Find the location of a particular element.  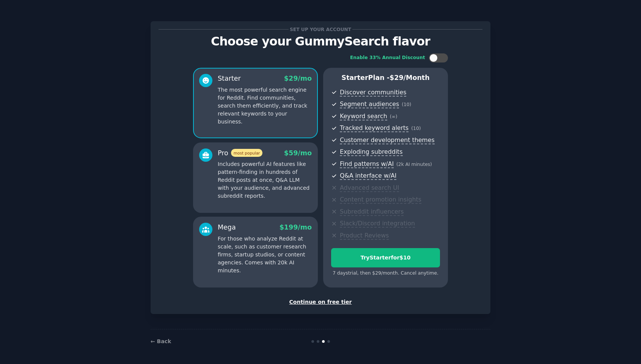

div: Continue on free tier is located at coordinates (320, 302).